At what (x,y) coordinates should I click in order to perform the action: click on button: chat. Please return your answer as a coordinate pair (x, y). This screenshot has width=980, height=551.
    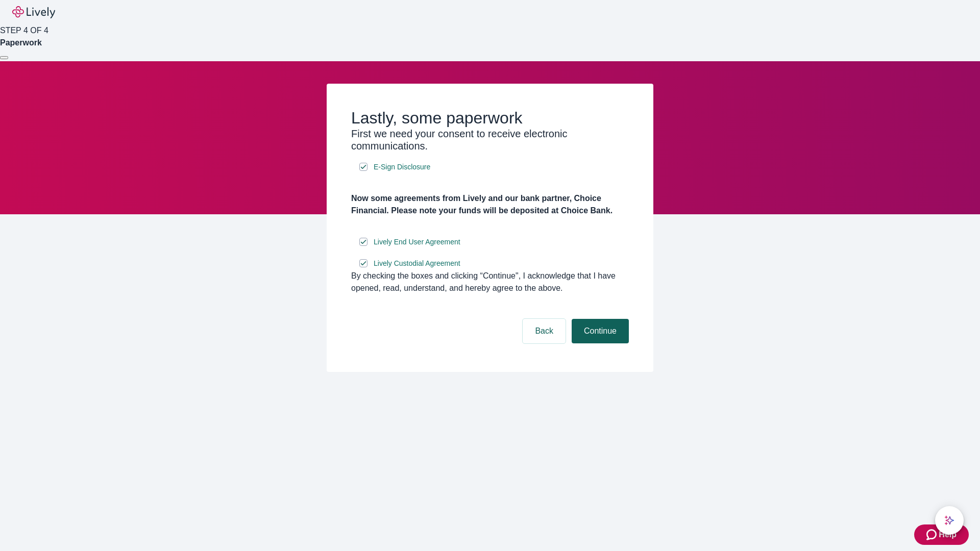
    Looking at the image, I should click on (949, 521).